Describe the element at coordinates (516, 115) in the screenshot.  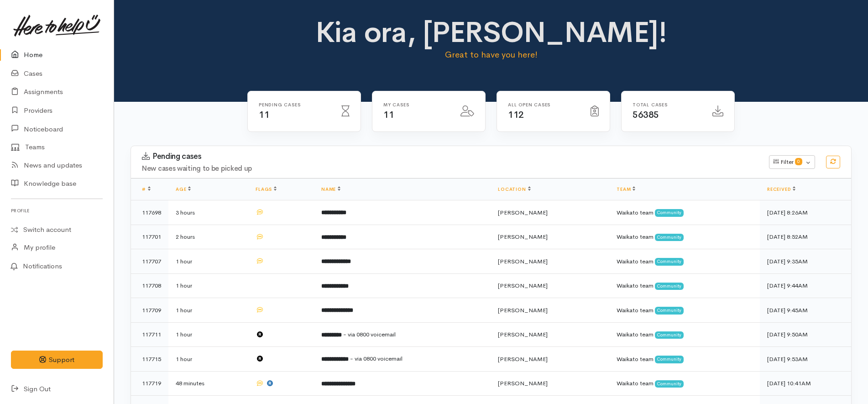
I see `span: 112` at that location.